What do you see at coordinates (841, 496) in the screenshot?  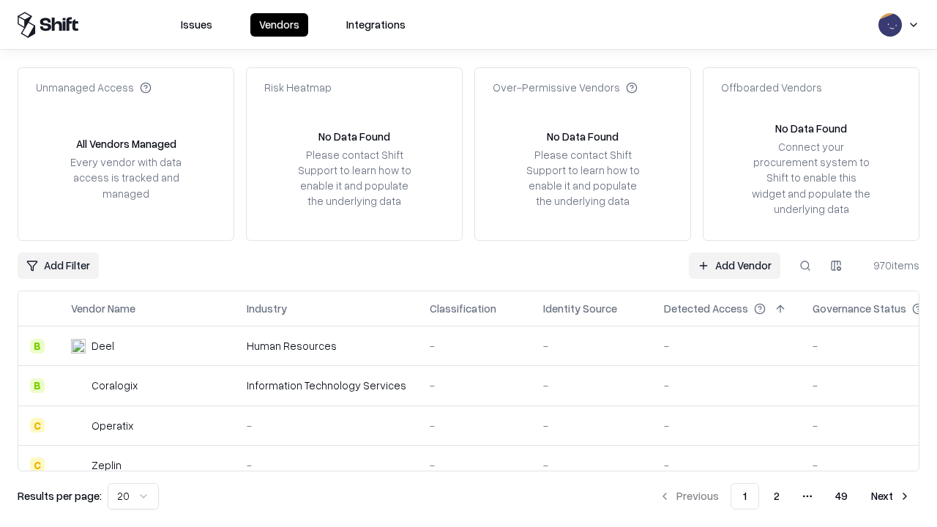 I see `button: 49` at bounding box center [841, 496].